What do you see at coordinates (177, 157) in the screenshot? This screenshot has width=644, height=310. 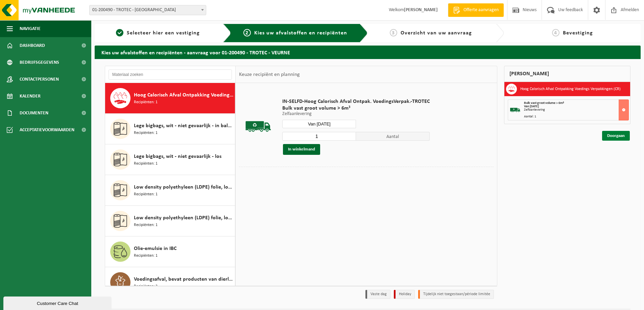 I see `span: Lege bigbags, wit - niet gevaarlijk - los` at bounding box center [177, 157].